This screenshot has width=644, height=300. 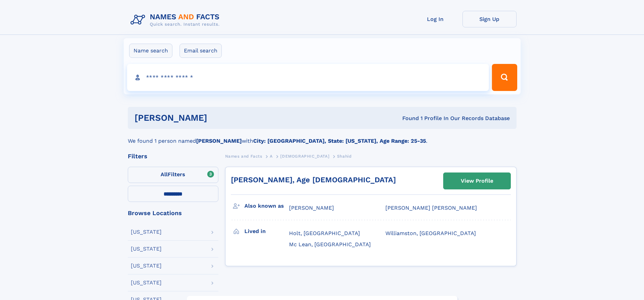 What do you see at coordinates (173, 175) in the screenshot?
I see `label: Filters` at bounding box center [173, 175].